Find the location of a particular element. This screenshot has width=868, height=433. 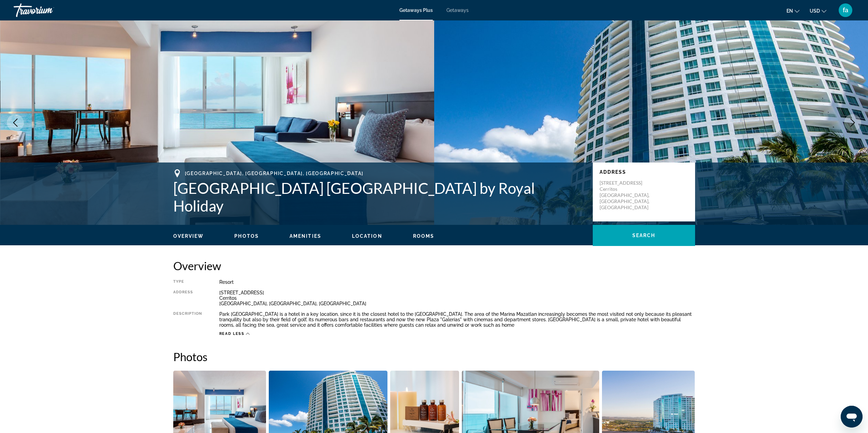

div: Description is located at coordinates (187, 320).